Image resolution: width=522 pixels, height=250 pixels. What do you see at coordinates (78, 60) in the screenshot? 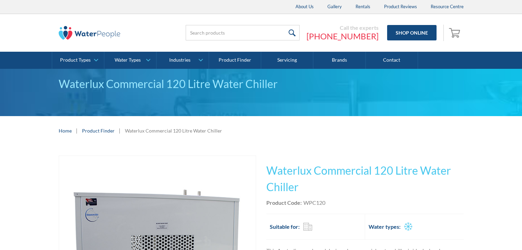
I see `a: Product Types` at bounding box center [78, 60].